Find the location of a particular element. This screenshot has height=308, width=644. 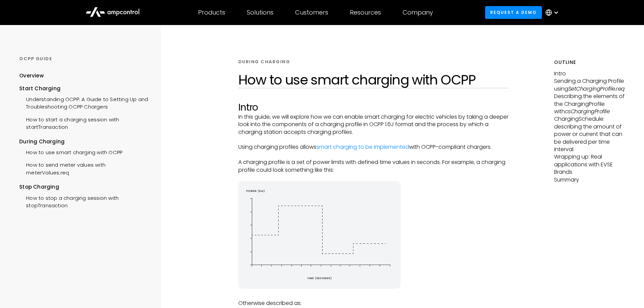

a: Understanding OCPP: A Guide to Setting Up and Troubleshooting OCPP Chargers is located at coordinates (83, 103).